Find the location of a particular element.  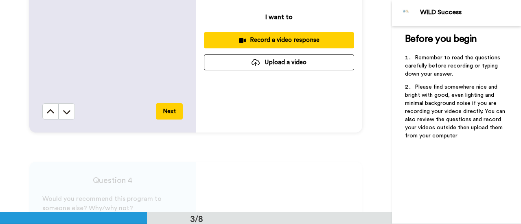

div: Record a video response is located at coordinates (279, 40).